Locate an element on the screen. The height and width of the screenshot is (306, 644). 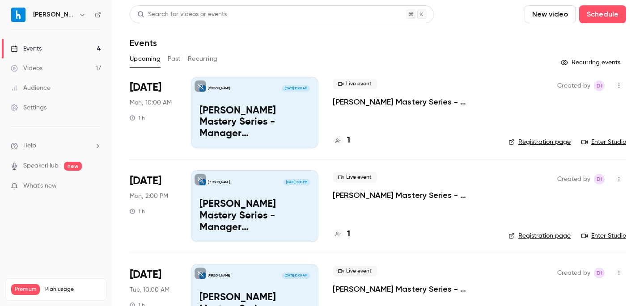
button: Schedule is located at coordinates (602, 14).